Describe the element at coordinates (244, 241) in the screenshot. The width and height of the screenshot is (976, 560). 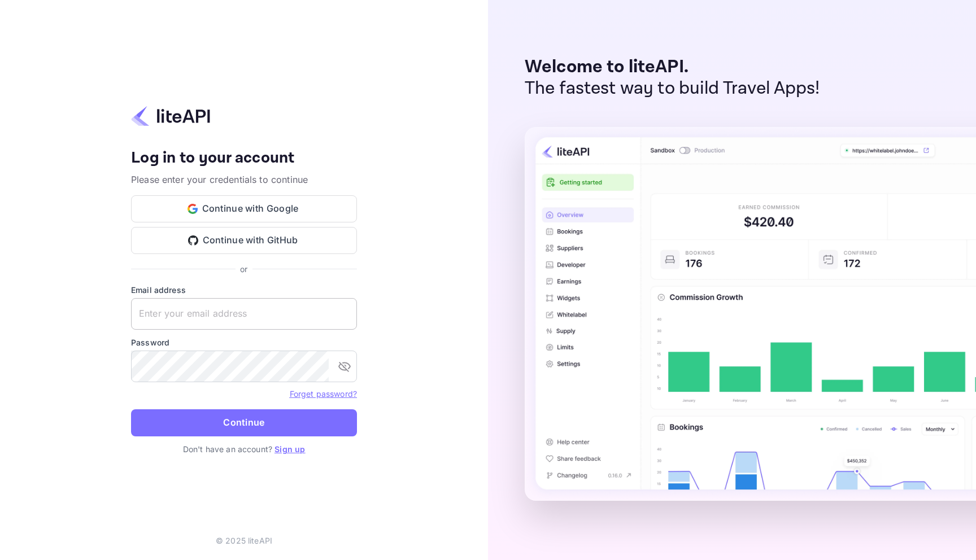
I see `button: Continue with GitHub` at that location.